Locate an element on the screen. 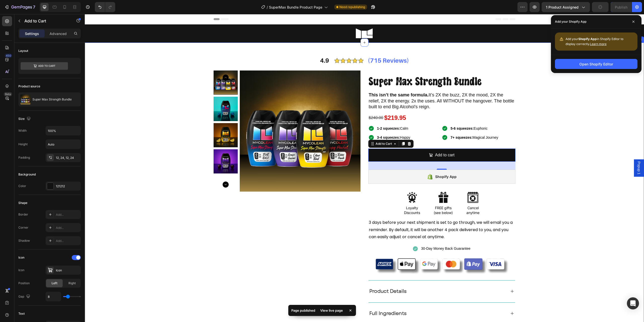 The height and width of the screenshot is (322, 644). div: Size is located at coordinates (25, 119).